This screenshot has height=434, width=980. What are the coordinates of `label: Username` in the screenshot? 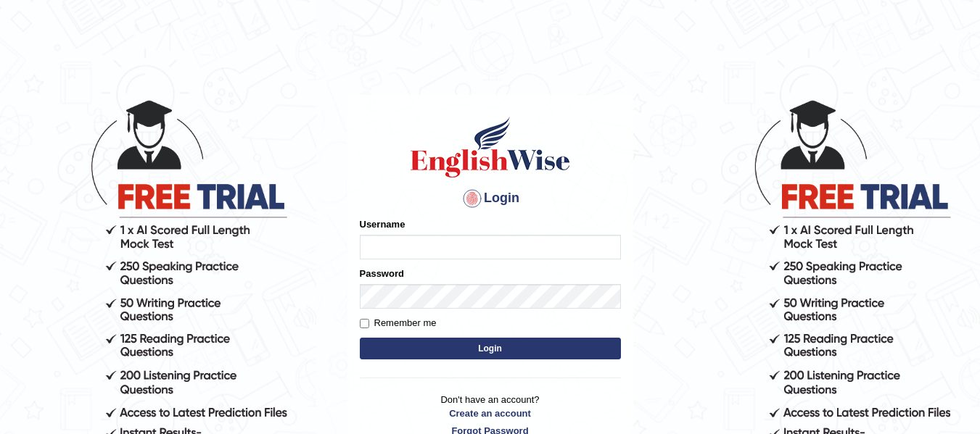 It's located at (383, 224).